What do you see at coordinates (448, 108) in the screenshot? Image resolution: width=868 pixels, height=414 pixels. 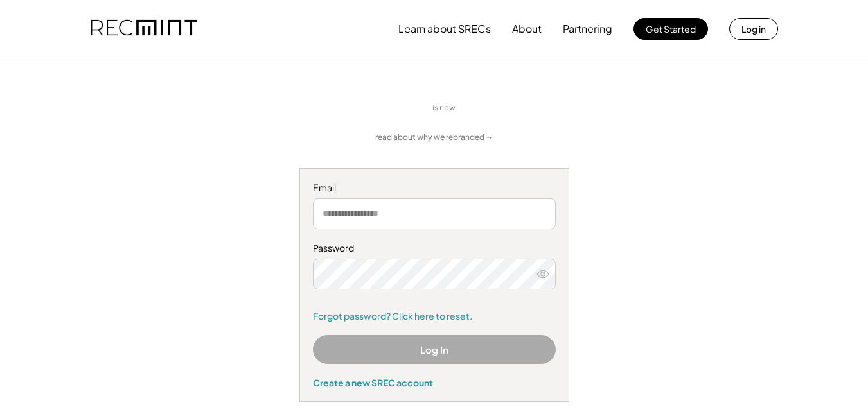 I see `div: is now` at bounding box center [448, 108].